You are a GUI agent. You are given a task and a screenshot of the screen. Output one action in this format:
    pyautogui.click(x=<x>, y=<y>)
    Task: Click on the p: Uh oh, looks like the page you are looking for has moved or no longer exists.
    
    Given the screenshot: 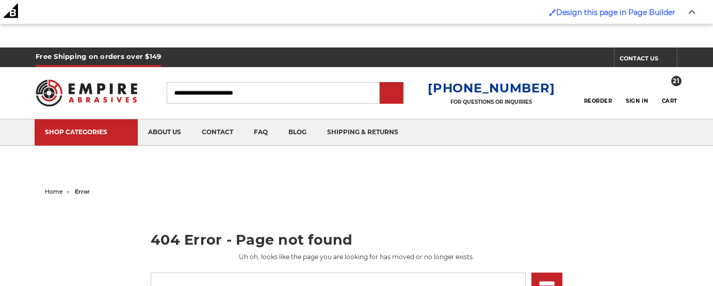 What is the action you would take?
    pyautogui.click(x=357, y=257)
    